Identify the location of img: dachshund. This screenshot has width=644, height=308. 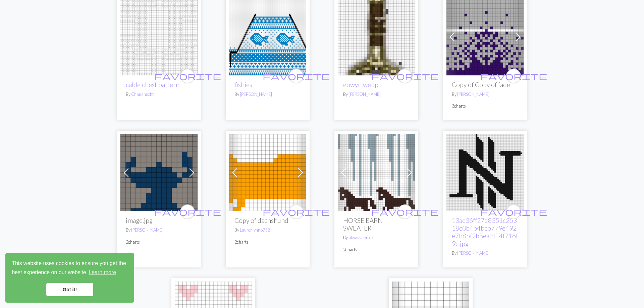
(268, 173).